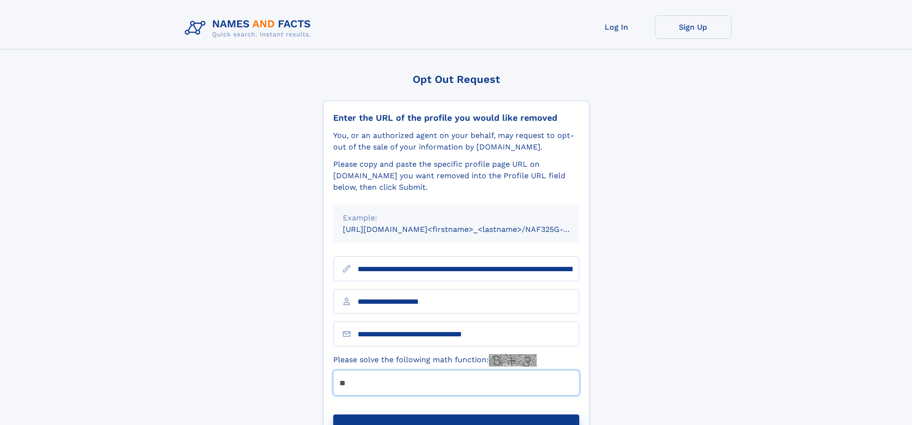  I want to click on img: Logo Names and Facts, so click(250, 28).